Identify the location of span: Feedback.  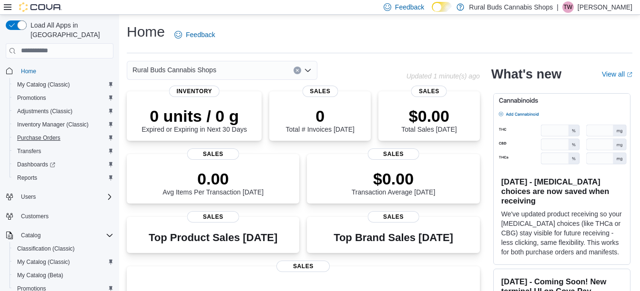
(200, 35).